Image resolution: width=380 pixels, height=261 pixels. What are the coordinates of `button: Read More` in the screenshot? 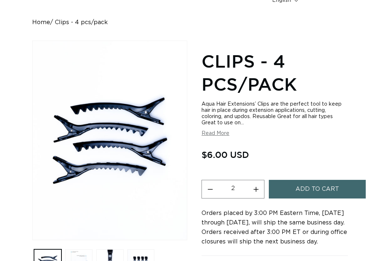 It's located at (215, 133).